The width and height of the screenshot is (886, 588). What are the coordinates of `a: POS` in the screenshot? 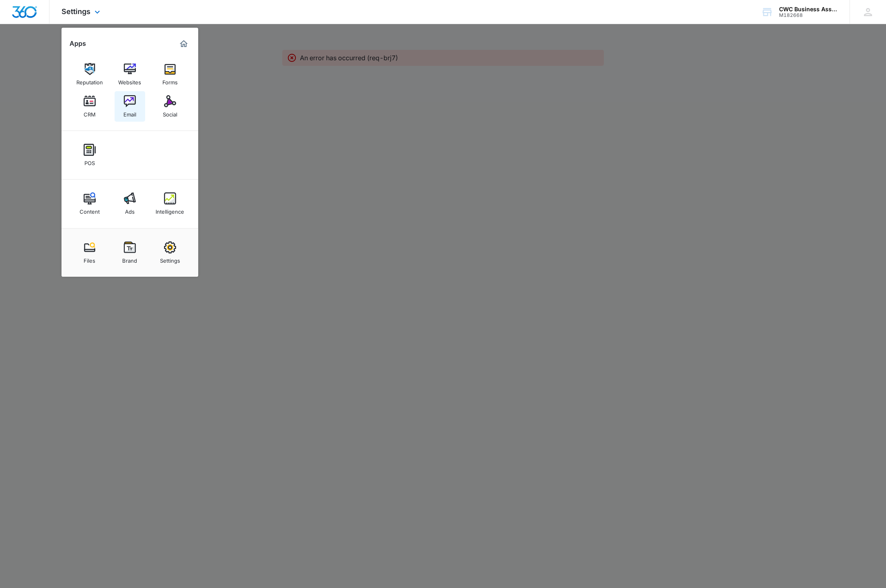 It's located at (90, 155).